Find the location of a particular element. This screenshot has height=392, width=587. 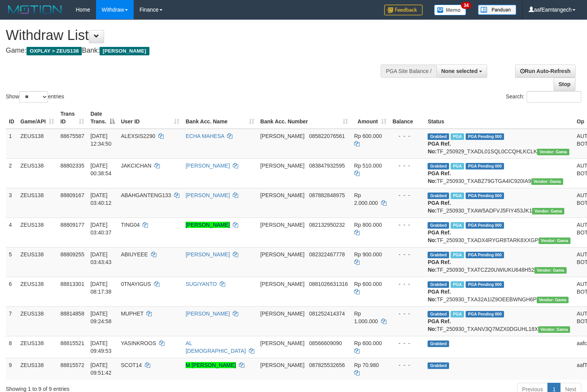

span: Rp 1.000.000 is located at coordinates (366, 317).